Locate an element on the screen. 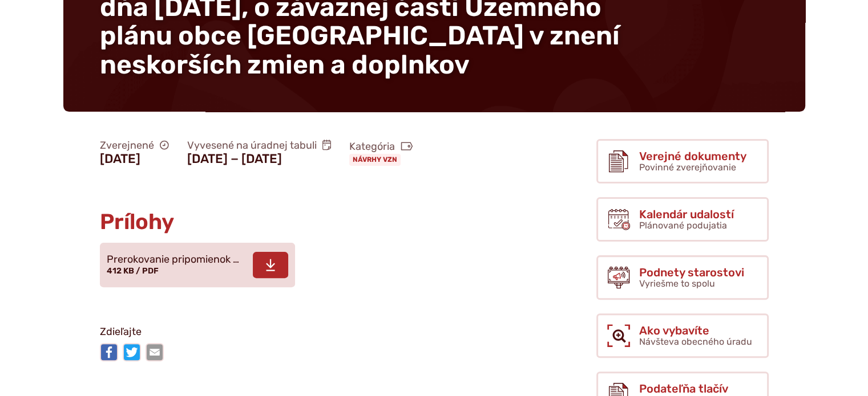 This screenshot has width=868, height=396. span: Prerokovanie pripomienok … is located at coordinates (173, 260).